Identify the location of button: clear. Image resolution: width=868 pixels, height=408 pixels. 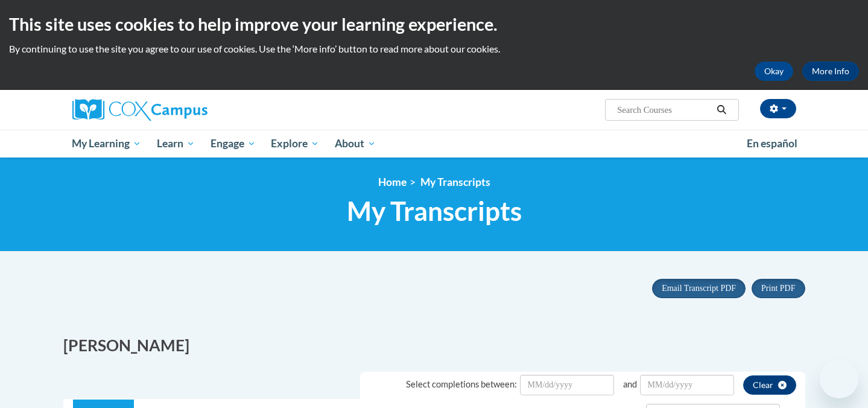
(769, 385).